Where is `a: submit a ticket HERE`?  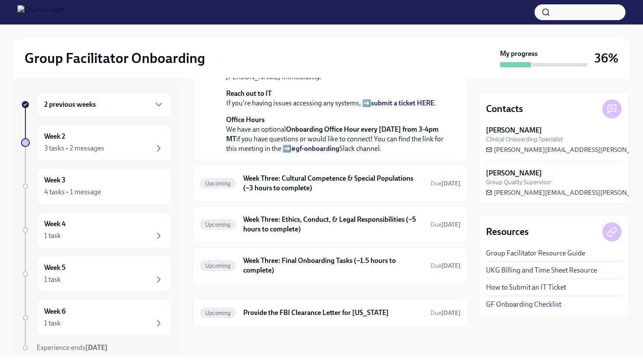
a: submit a ticket HERE is located at coordinates (403, 103).